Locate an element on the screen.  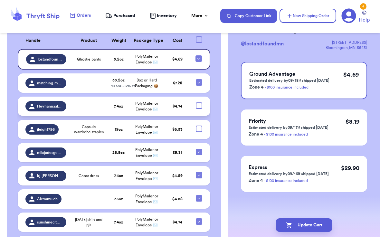
span: Ghost dress is located at coordinates (89, 176).